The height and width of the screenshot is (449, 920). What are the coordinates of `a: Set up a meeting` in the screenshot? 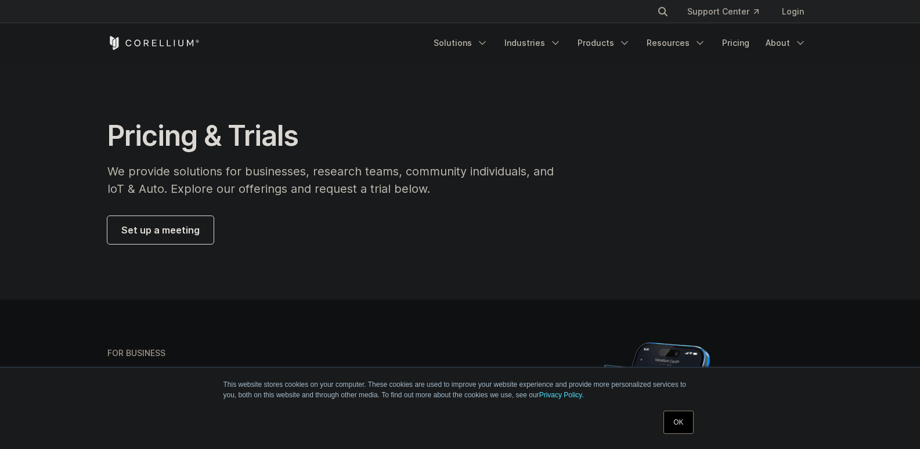 It's located at (160, 230).